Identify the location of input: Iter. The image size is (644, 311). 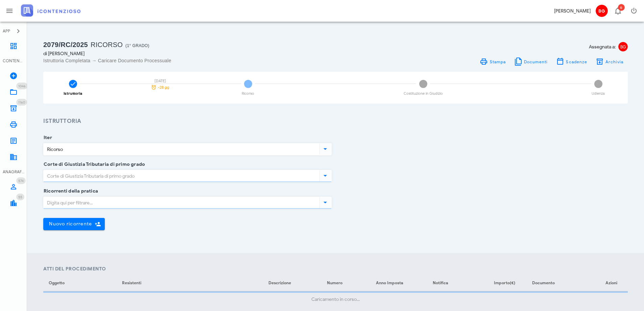
(181, 149).